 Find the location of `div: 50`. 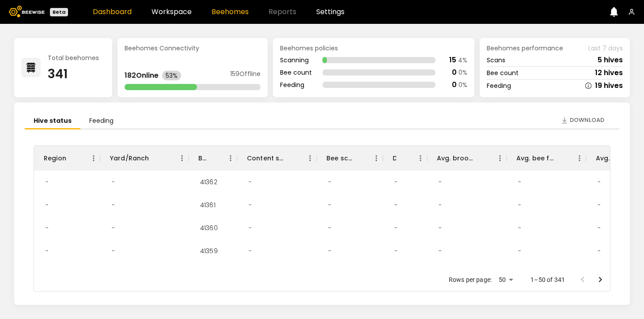

div: 50 is located at coordinates (506, 280).